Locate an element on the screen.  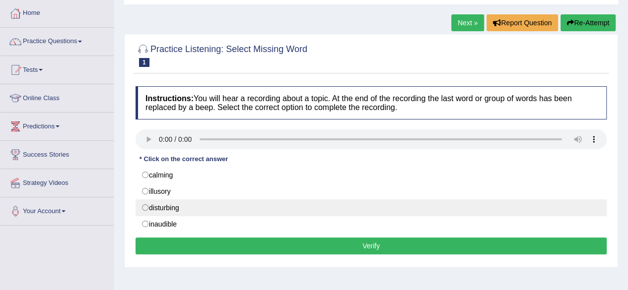
label: illusory is located at coordinates (371, 192).